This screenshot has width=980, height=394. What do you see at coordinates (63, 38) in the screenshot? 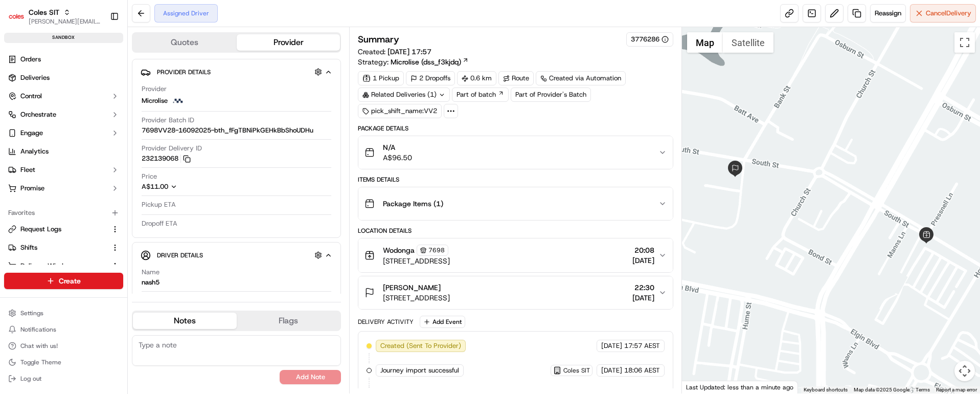
I see `div: sandbox` at bounding box center [63, 38].